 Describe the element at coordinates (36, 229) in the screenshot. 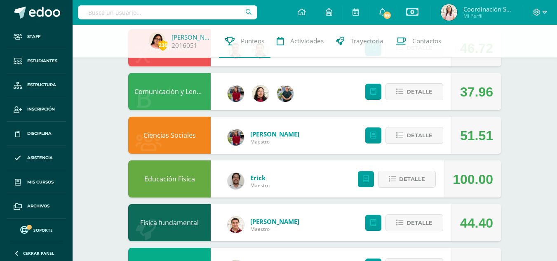

I see `a: Soporte` at that location.